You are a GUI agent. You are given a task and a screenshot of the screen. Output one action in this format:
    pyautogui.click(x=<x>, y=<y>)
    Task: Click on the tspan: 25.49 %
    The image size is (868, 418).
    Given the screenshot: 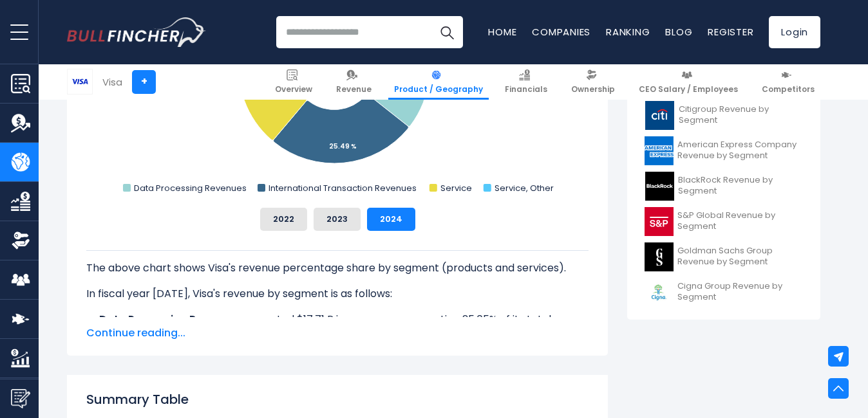 What is the action you would take?
    pyautogui.click(x=342, y=146)
    